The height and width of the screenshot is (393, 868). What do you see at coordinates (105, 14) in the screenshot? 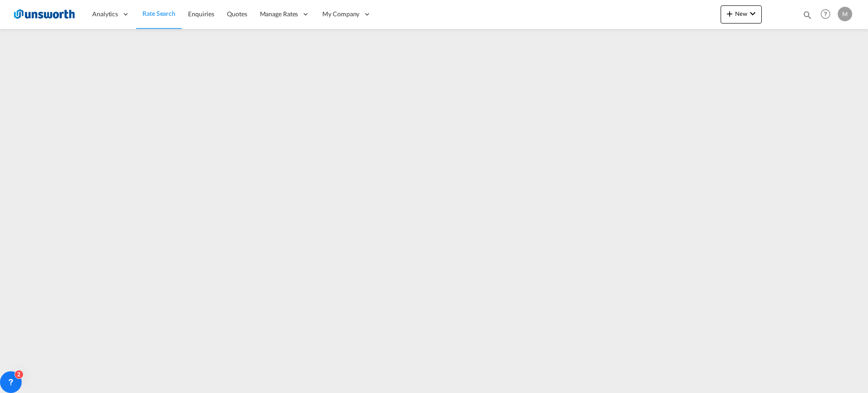
I see `span: Analytics` at bounding box center [105, 14].